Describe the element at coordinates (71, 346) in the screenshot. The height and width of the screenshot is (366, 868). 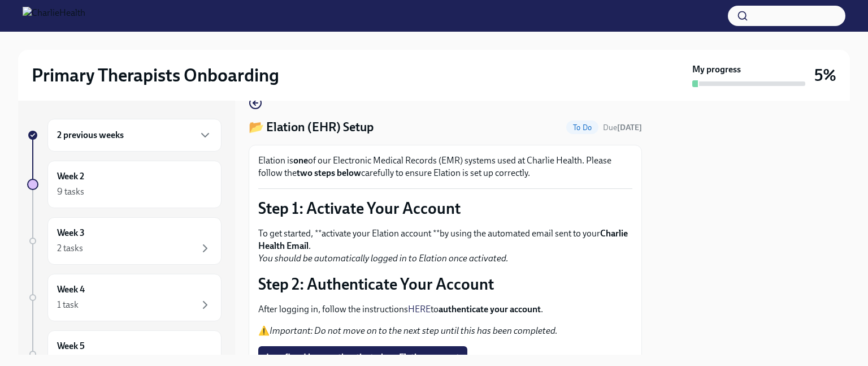
I see `h6: Week 5` at that location.